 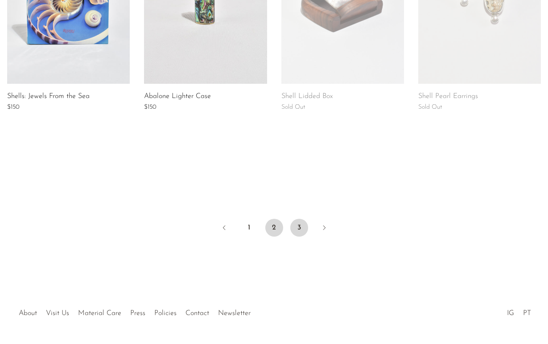 What do you see at coordinates (166, 314) in the screenshot?
I see `a: Policies` at bounding box center [166, 314].